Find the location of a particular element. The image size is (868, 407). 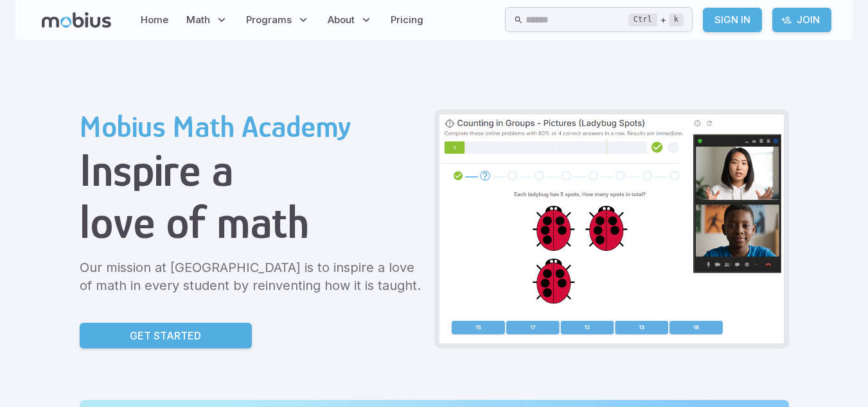

a: Join is located at coordinates (802, 20).